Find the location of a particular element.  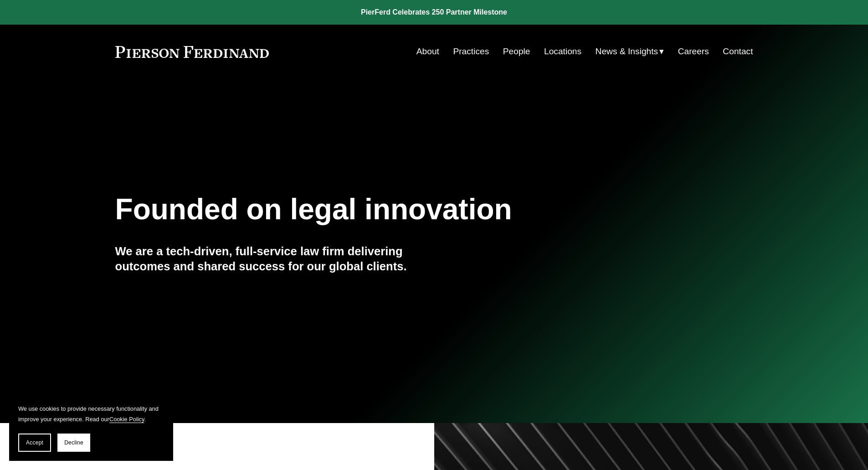

a: Practices is located at coordinates (471, 52).